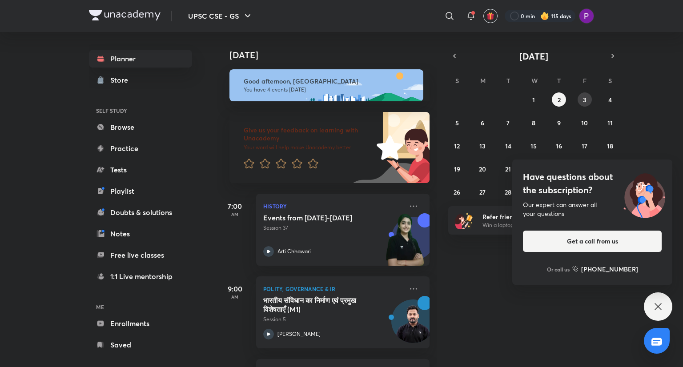 The height and width of the screenshot is (367, 683). What do you see at coordinates (235, 289) in the screenshot?
I see `h5: 9:00` at bounding box center [235, 289].